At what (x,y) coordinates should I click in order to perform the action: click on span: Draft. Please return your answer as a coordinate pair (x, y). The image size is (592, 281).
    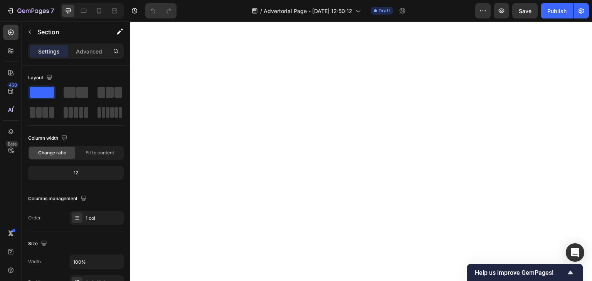
    Looking at the image, I should click on (384, 11).